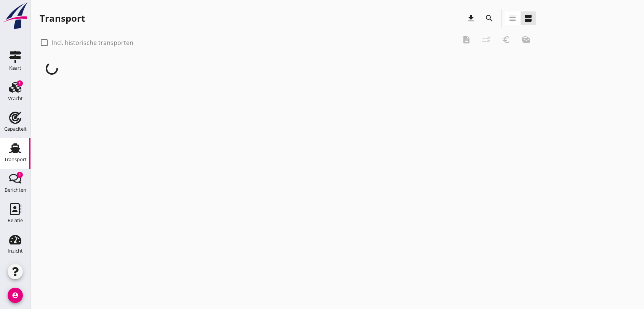 The height and width of the screenshot is (309, 644). What do you see at coordinates (15, 220) in the screenshot?
I see `div: Relatie` at bounding box center [15, 220].